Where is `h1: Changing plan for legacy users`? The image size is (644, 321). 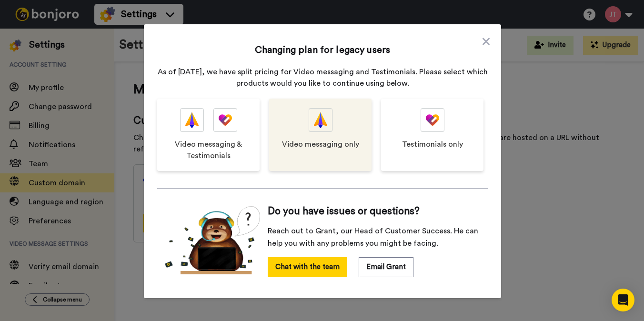
h1: Changing plan for legacy users is located at coordinates (322, 50).